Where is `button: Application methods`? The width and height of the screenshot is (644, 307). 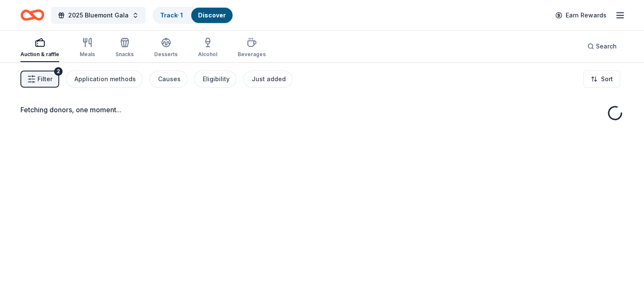
button: Application methods is located at coordinates (104, 79).